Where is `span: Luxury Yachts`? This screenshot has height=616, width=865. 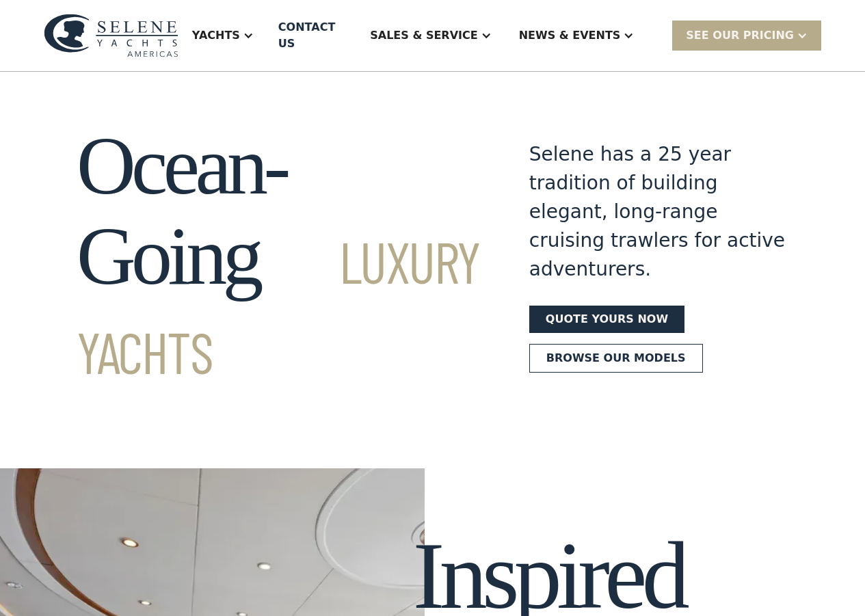 span: Luxury Yachts is located at coordinates (278, 305).